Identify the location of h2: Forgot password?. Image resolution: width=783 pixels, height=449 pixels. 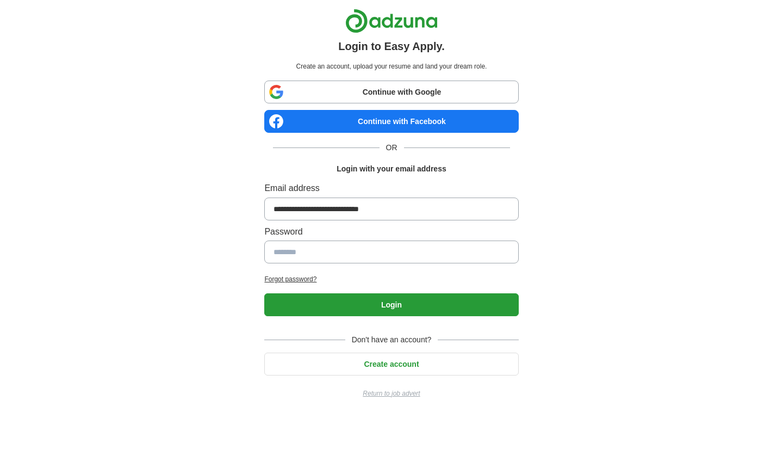
(391, 279).